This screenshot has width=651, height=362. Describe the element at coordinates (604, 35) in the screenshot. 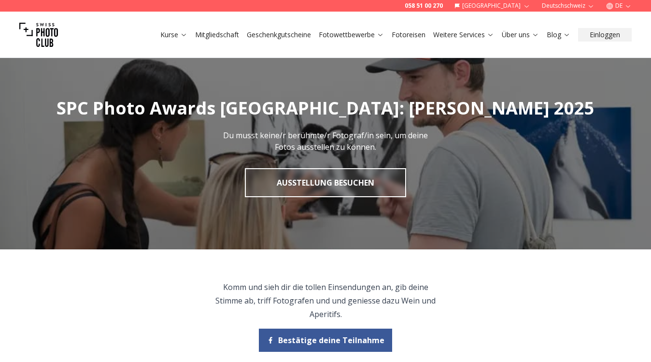

I see `button: Einloggen` at that location.